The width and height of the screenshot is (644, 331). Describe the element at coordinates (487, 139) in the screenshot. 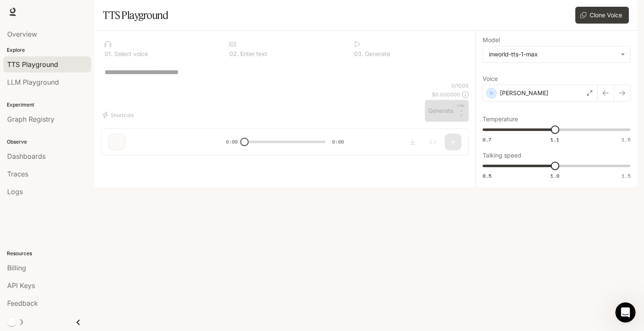

I see `span: 0.7` at that location.